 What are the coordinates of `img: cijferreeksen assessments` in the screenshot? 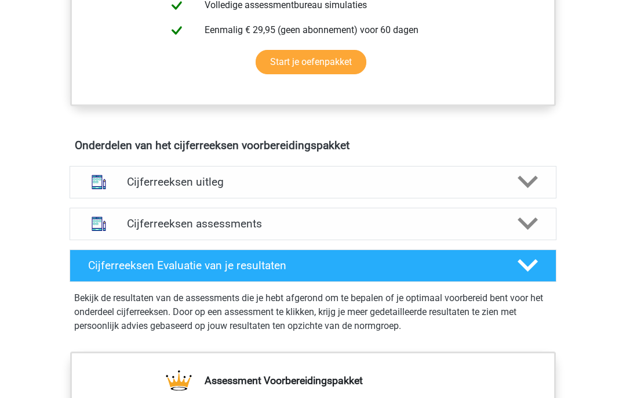 It's located at (99, 223).